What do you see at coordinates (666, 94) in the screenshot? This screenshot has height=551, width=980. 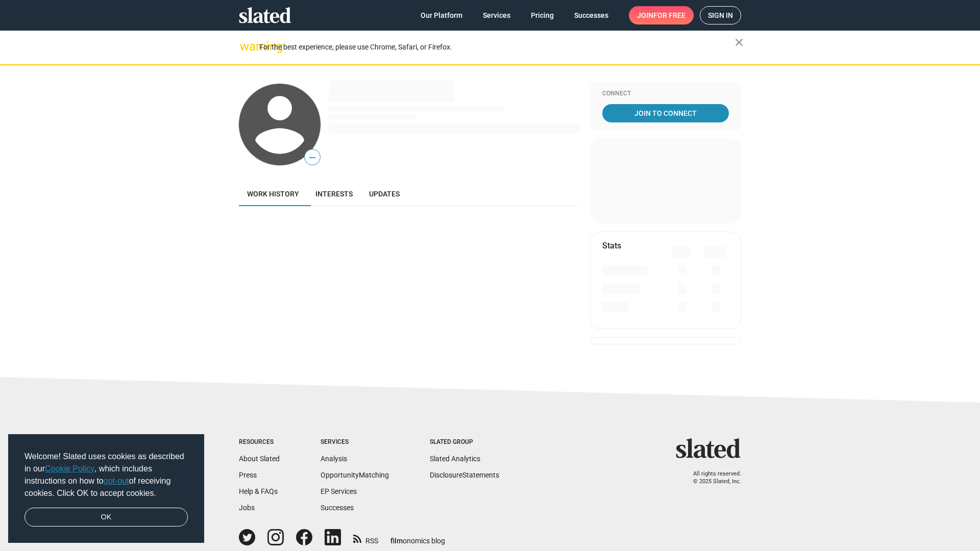 I see `div: Connect` at bounding box center [666, 94].